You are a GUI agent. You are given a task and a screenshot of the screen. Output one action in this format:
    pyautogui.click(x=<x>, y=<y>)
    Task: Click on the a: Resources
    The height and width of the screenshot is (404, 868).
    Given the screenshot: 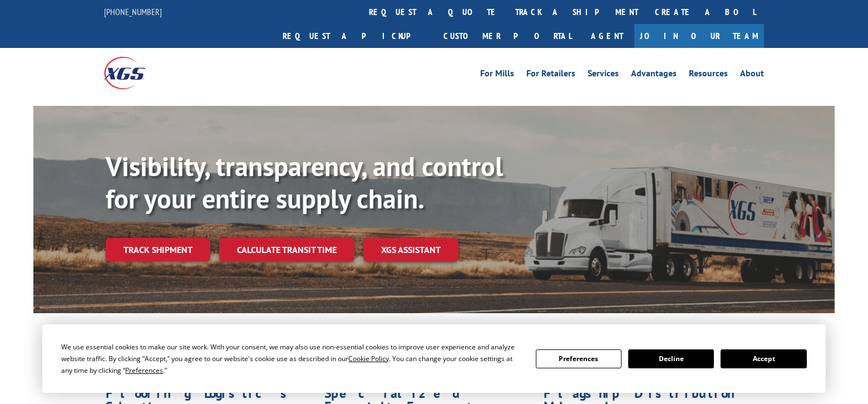 What is the action you would take?
    pyautogui.click(x=709, y=75)
    